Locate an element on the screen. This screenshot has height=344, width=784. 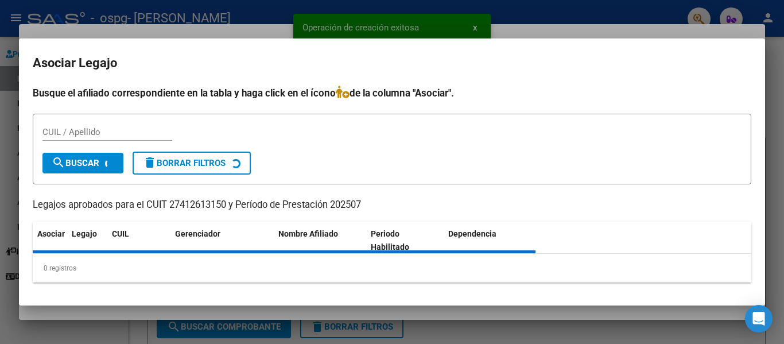
p: Legajos aprobados para el CUIT 27412613150 y Período de Prestación 202507 is located at coordinates (392, 205).